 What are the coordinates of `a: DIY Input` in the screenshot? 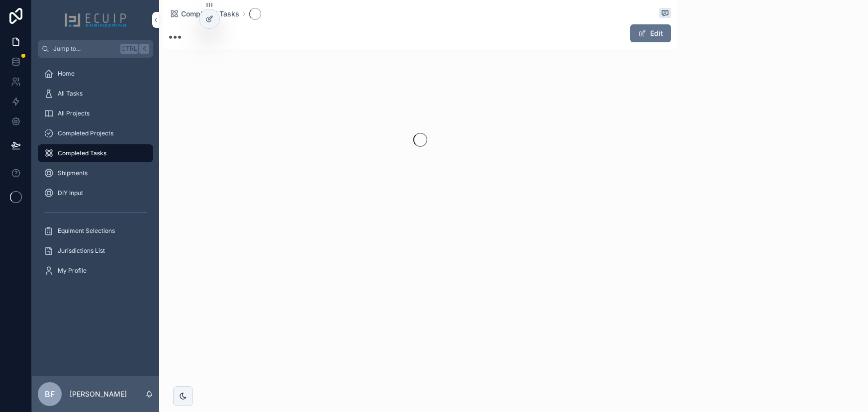 It's located at (95, 193).